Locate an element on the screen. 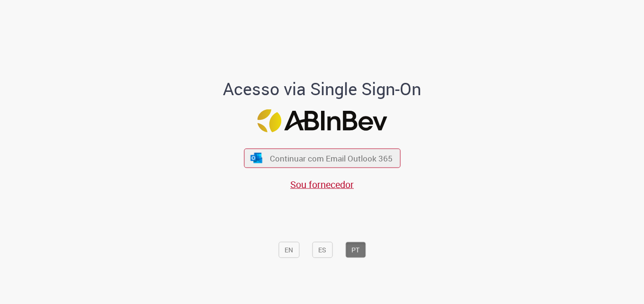 The height and width of the screenshot is (304, 644). img: ícone Azure/Microsoft 360 is located at coordinates (257, 158).